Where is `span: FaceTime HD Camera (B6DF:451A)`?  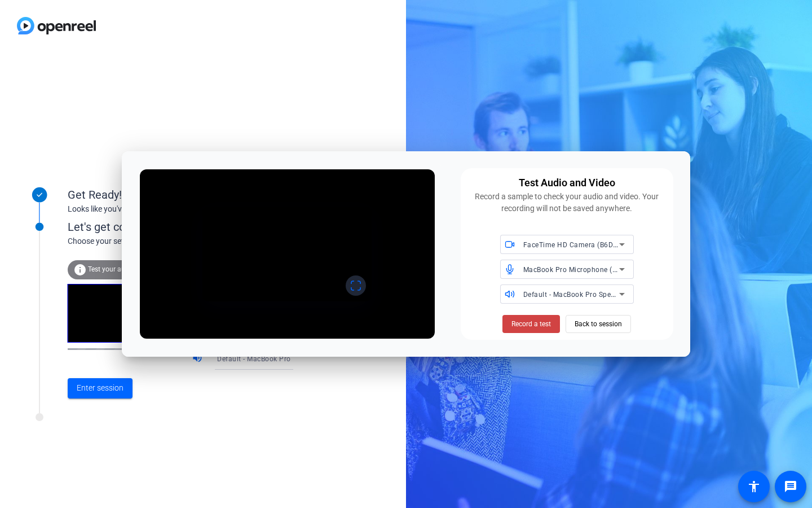 span: FaceTime HD Camera (B6DF:451A) is located at coordinates (582, 244).